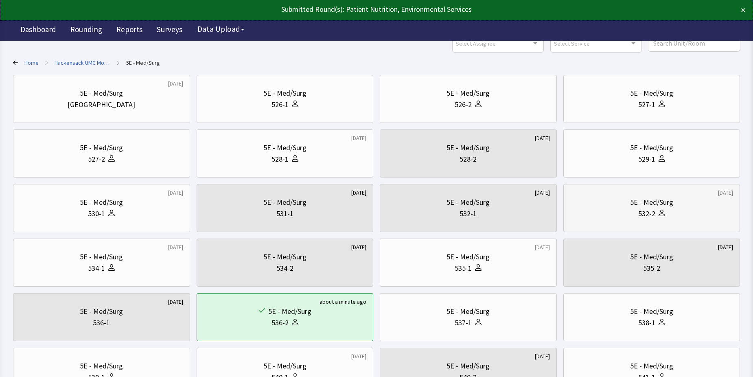 This screenshot has height=377, width=753. I want to click on a: Hackensack UMC Mountainside, so click(82, 63).